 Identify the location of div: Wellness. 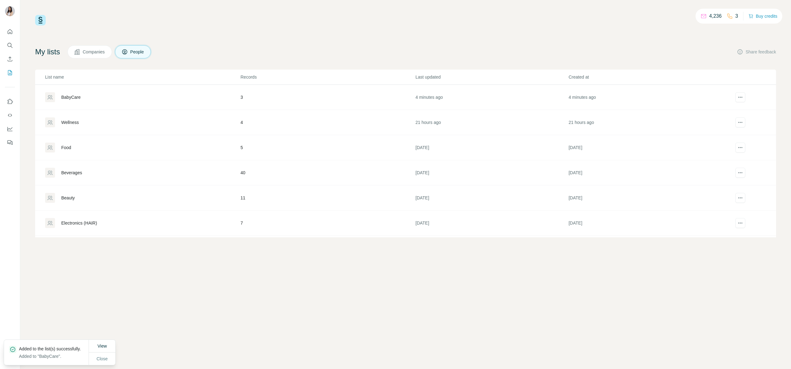
(70, 123).